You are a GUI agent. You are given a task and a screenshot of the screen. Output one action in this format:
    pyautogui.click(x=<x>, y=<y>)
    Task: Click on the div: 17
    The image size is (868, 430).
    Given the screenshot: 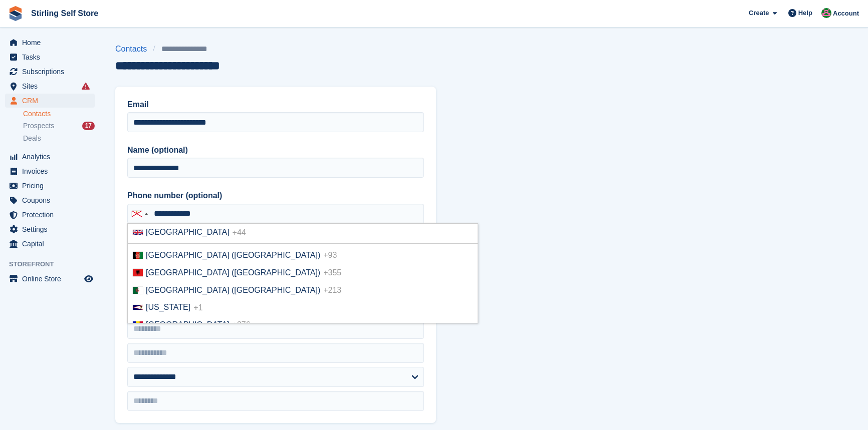 What is the action you would take?
    pyautogui.click(x=88, y=125)
    